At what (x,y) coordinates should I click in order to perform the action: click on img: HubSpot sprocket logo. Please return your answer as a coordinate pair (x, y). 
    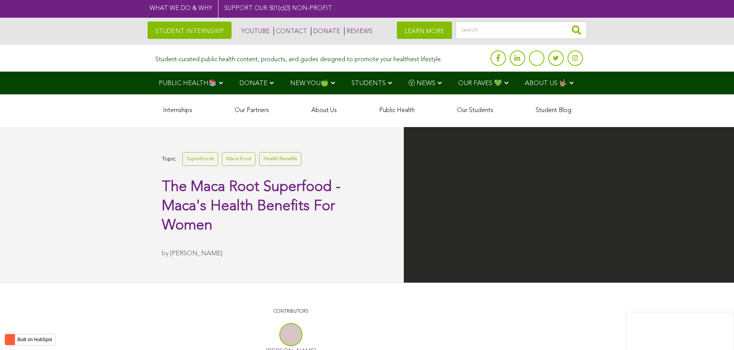
    Looking at the image, I should click on (10, 340).